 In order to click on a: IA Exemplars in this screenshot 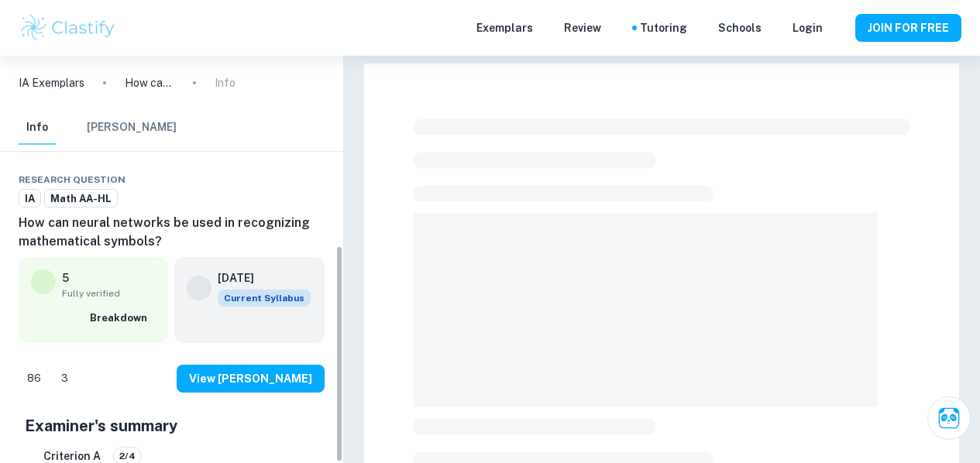, I will do `click(51, 83)`.